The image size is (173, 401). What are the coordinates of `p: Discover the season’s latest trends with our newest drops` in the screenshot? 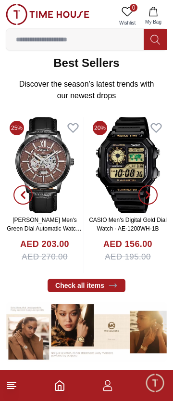 It's located at (87, 90).